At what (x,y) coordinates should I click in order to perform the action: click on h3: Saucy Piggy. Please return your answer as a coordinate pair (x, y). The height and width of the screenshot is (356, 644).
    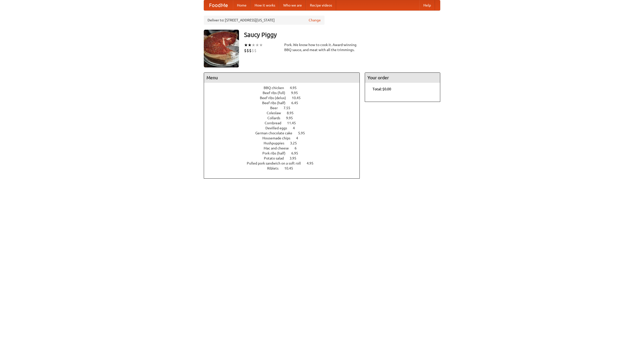
    Looking at the image, I should click on (342, 35).